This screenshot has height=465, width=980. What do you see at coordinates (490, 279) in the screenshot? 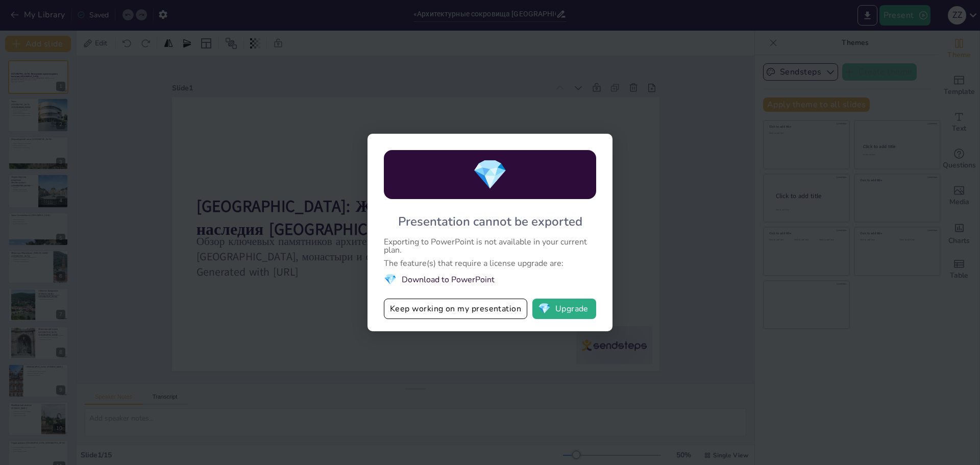
I see `li: Download to PowerPoint` at bounding box center [490, 279].